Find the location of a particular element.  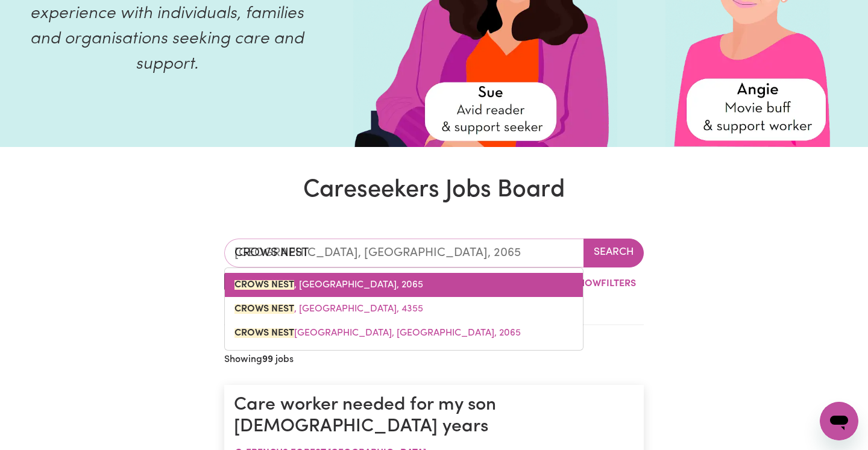

a: CROWS NEST, Queensland, 4355 is located at coordinates (404, 309).